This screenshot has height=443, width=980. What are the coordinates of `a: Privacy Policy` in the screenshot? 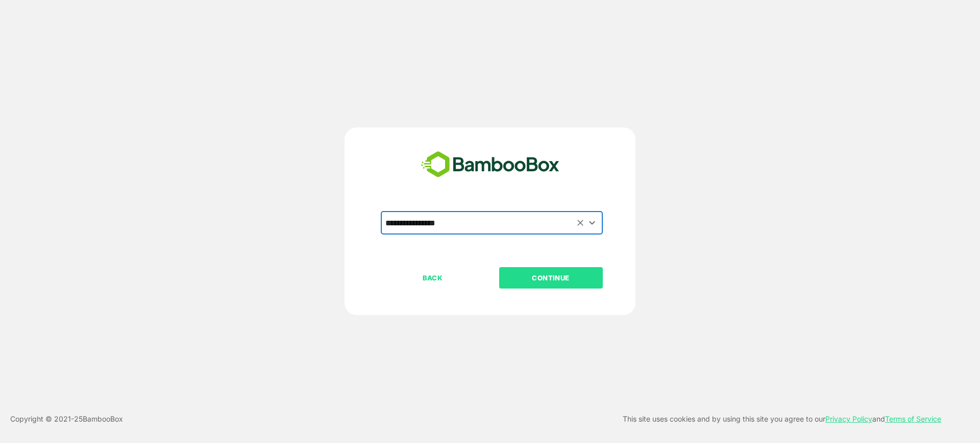 It's located at (849, 419).